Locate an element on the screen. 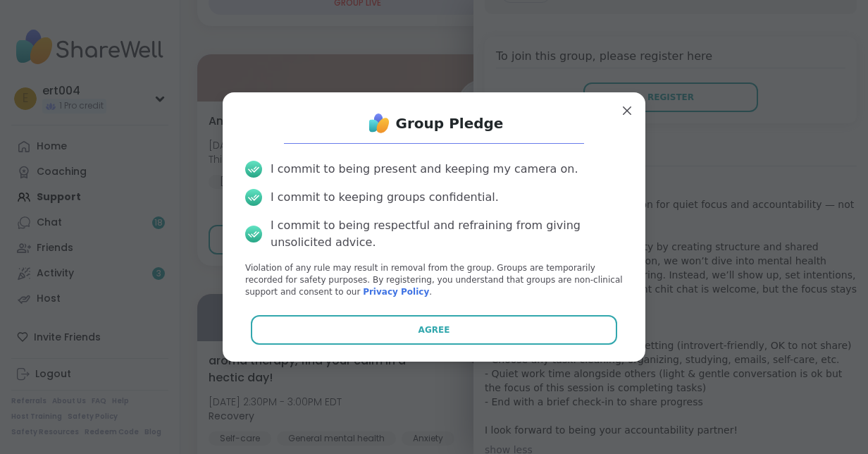 The image size is (868, 454). img: ShareWell Logo is located at coordinates (379, 123).